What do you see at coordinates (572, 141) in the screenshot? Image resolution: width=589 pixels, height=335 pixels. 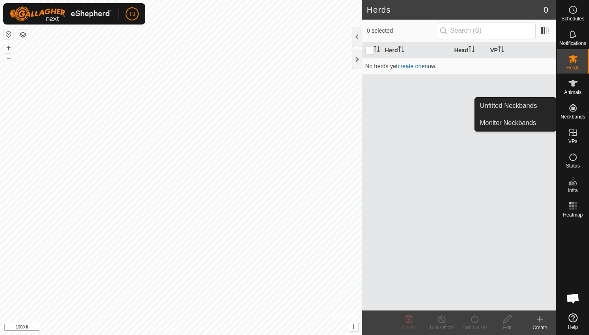 I see `span: VPs` at bounding box center [572, 141].